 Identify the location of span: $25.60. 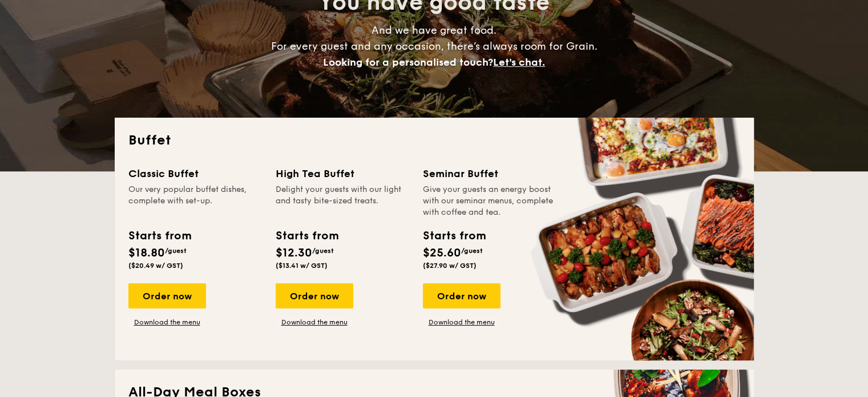
(441, 253).